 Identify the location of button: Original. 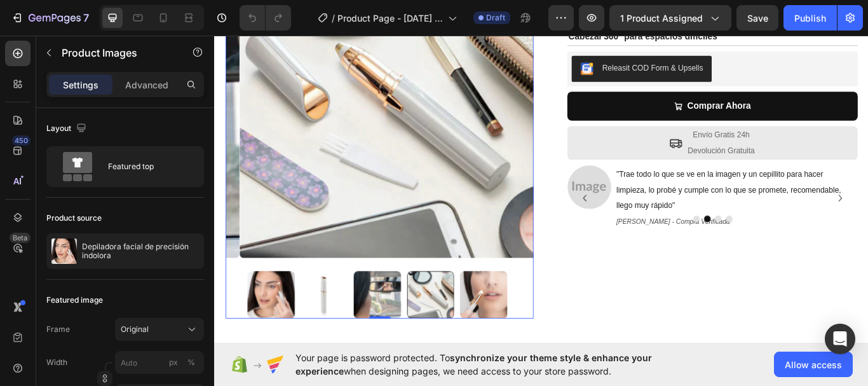
(160, 329).